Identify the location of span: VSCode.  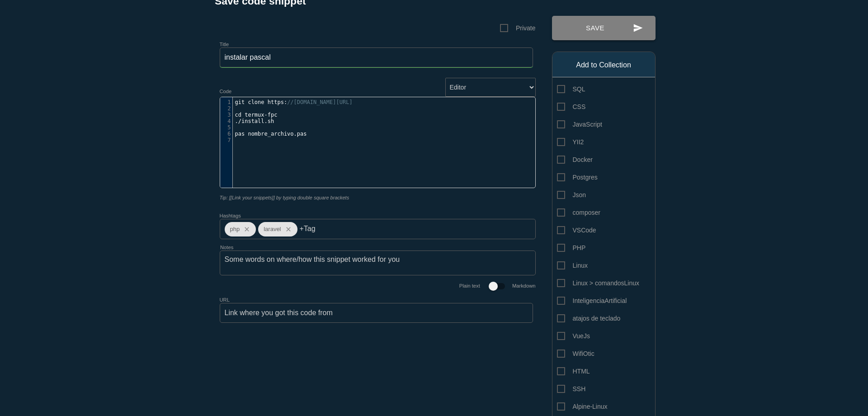
(577, 230).